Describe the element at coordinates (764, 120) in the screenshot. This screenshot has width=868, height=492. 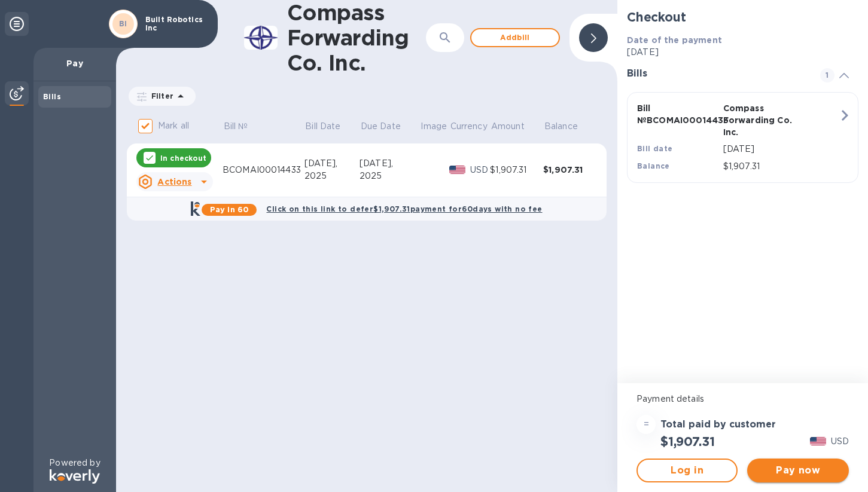
I see `p: Compass Forwarding Co. Inc.` at that location.